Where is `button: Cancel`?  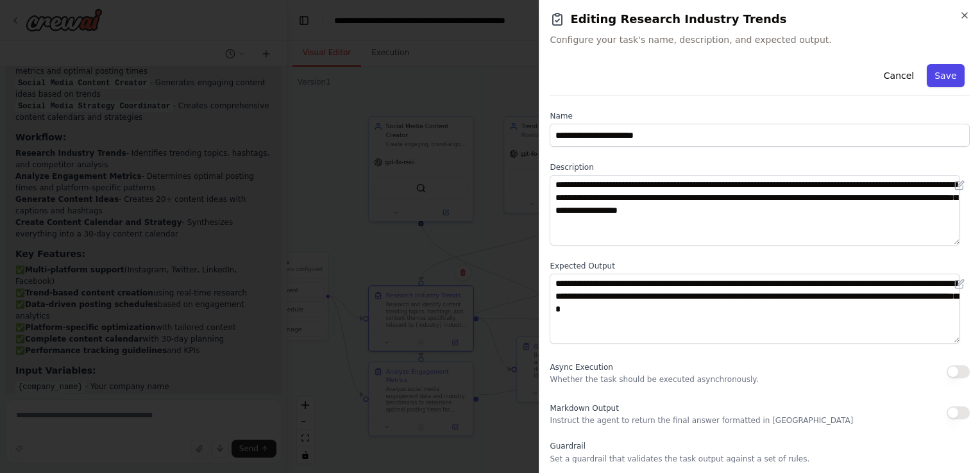 button: Cancel is located at coordinates (899, 76).